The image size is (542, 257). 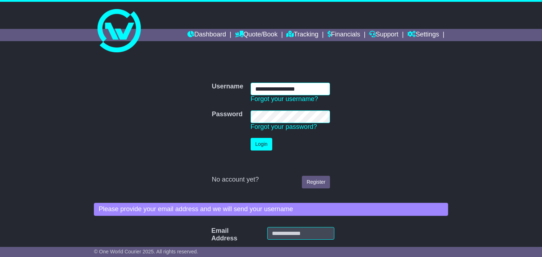 I want to click on label: Email Address, so click(x=214, y=235).